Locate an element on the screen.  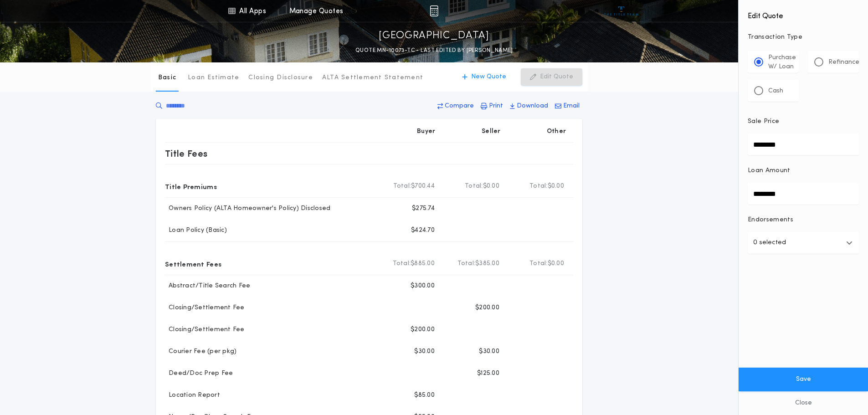
button: New Quote is located at coordinates (484, 77).